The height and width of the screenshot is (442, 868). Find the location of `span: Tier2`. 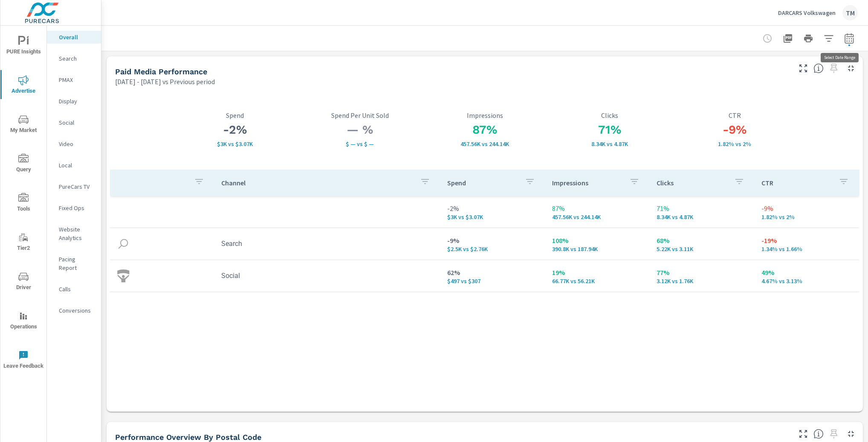

span: Tier2 is located at coordinates (23, 242).